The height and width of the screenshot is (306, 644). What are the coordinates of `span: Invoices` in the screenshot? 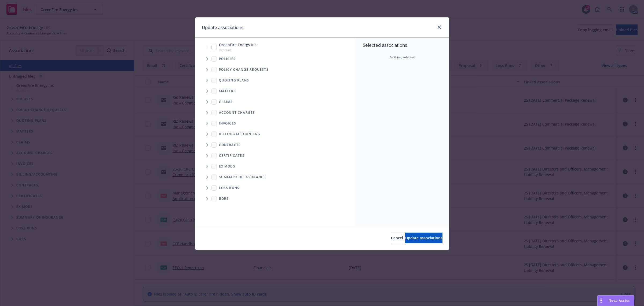 It's located at (227, 123).